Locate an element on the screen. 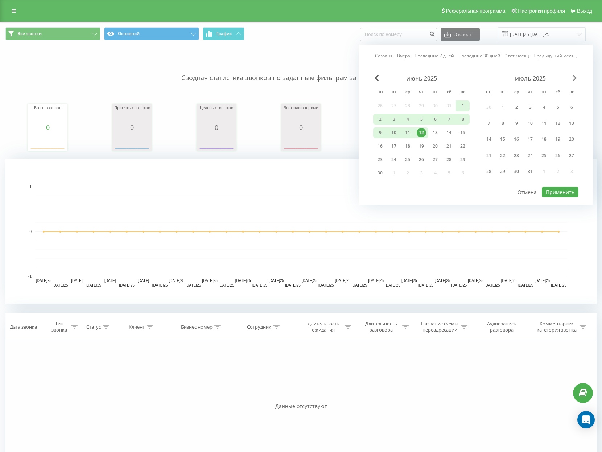  p: Сводная статистика звонков по заданным фильтрам за выбранный период is located at coordinates (301, 71).